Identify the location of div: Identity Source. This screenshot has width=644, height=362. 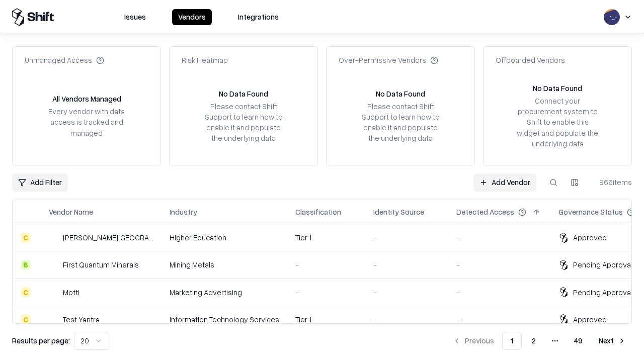
(399, 211).